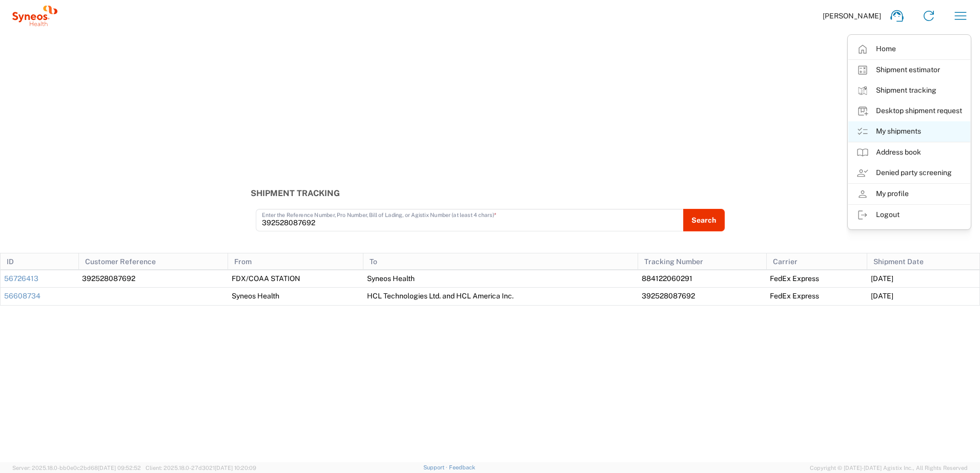  I want to click on span: Client: 2025.18.0-27d3021, so click(201, 468).